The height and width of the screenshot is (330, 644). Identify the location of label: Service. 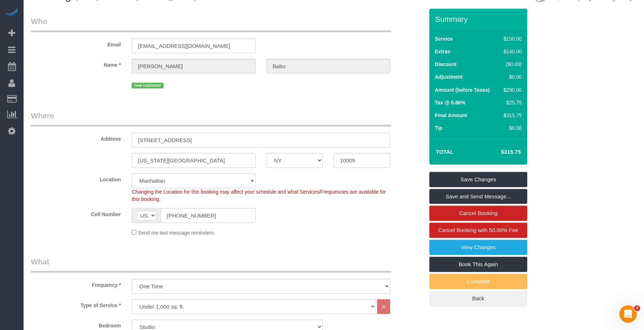
(444, 39).